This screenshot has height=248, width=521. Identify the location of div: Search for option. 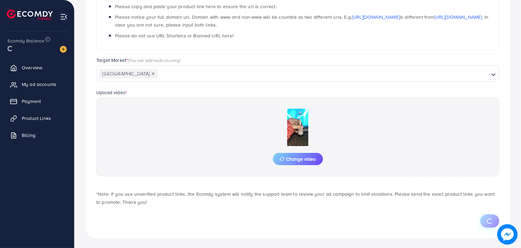
(298, 73).